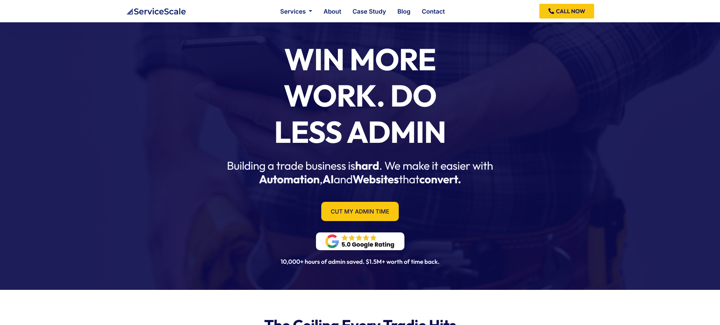  I want to click on span: Automation, so click(289, 179).